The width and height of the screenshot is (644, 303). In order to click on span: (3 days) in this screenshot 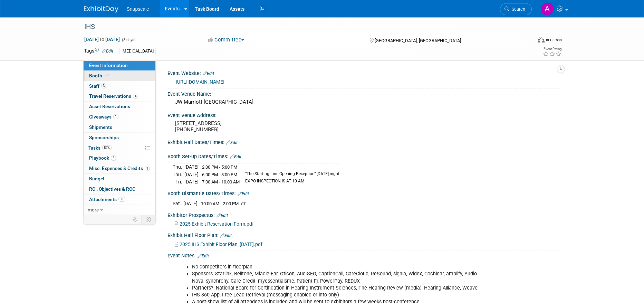, I will do `click(128, 40)`.